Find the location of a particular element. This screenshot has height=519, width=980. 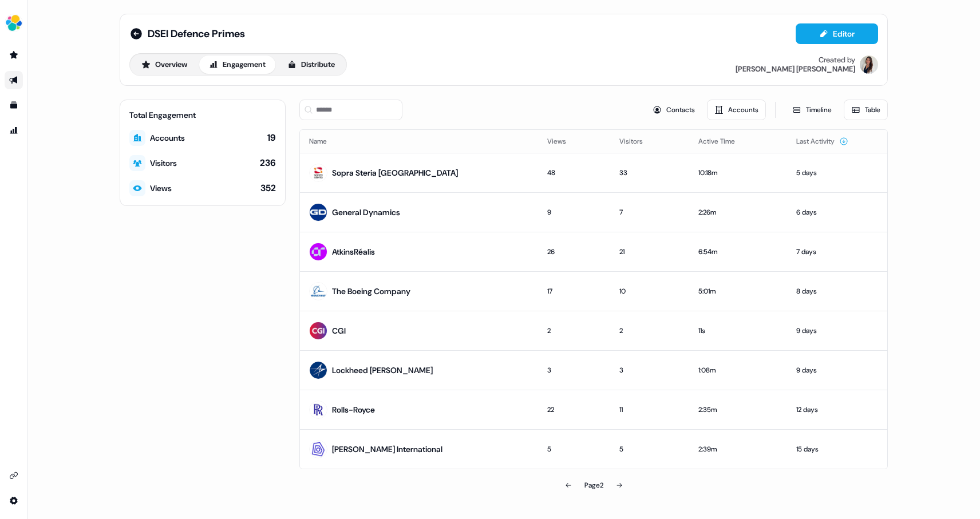

a: Overview is located at coordinates (164, 64).